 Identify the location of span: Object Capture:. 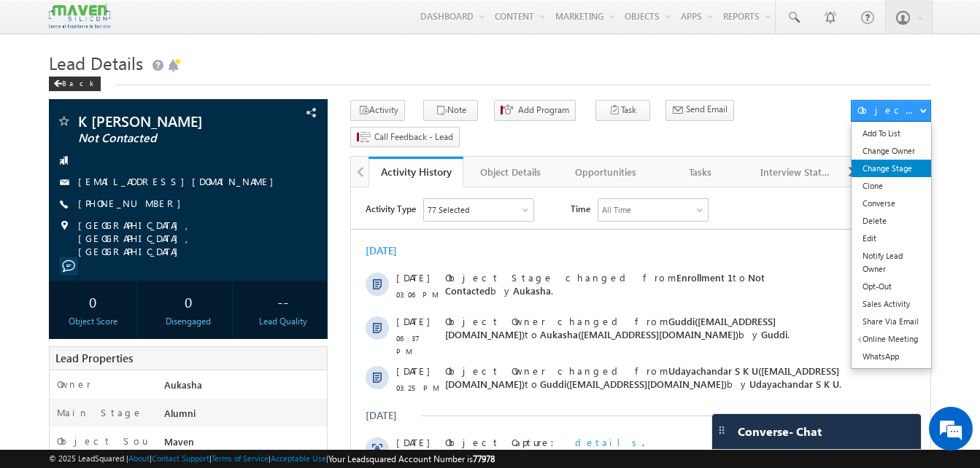
(153, 254).